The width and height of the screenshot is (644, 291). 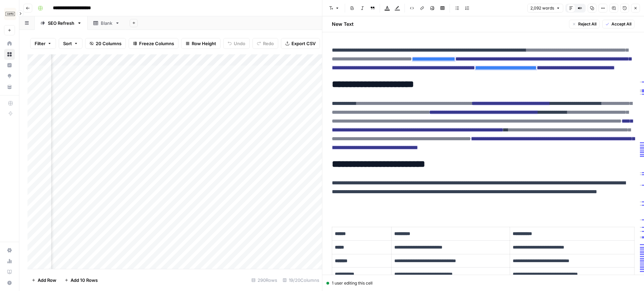 I want to click on a: Opportunities, so click(x=10, y=76).